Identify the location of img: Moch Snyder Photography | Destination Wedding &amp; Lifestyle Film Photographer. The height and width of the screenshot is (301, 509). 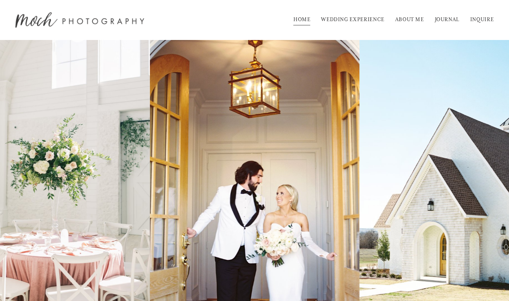
(80, 20).